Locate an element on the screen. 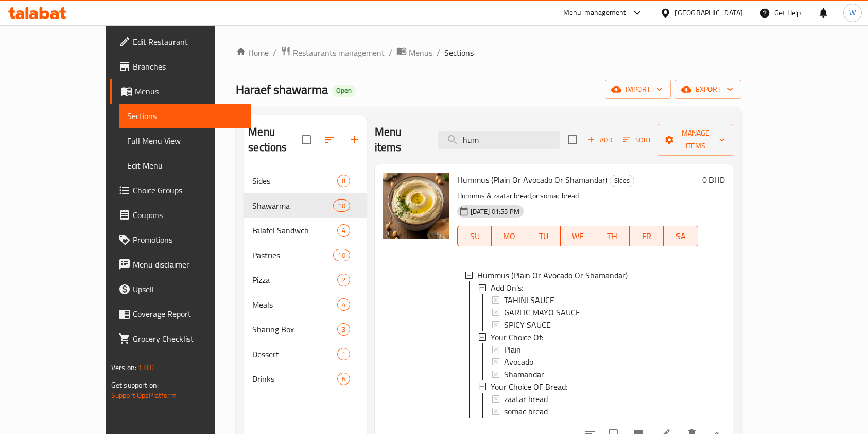  p: Hummus & zaatar bread,or somac bread is located at coordinates (578, 196).